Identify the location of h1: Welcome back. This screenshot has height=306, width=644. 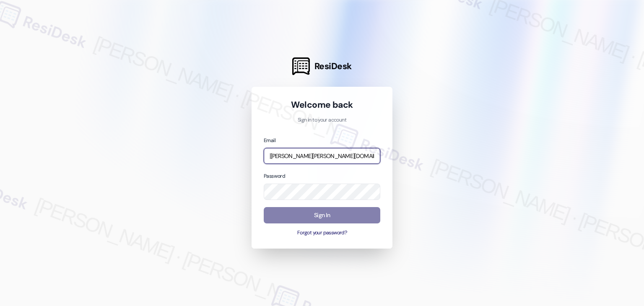
(322, 105).